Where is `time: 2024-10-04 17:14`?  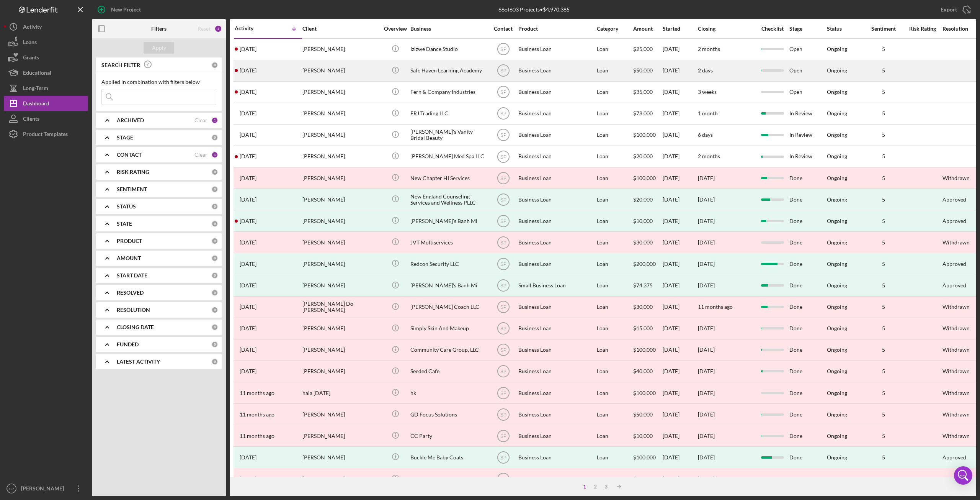
time: 2024-10-04 17:14 is located at coordinates (248, 371).